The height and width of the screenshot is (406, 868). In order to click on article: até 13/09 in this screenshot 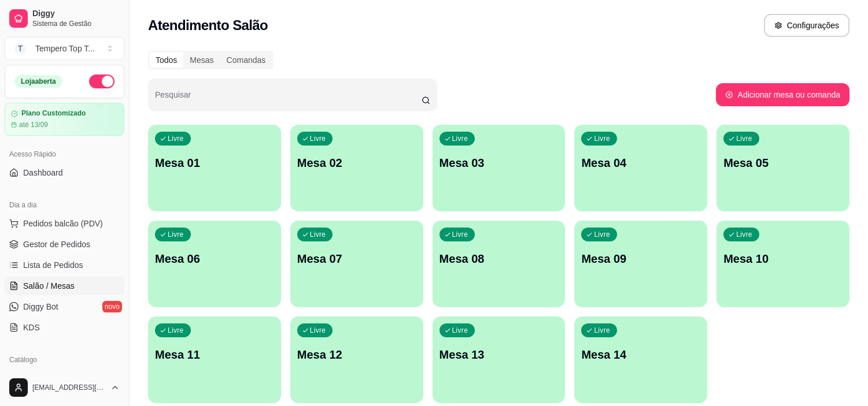, I will do `click(34, 125)`.